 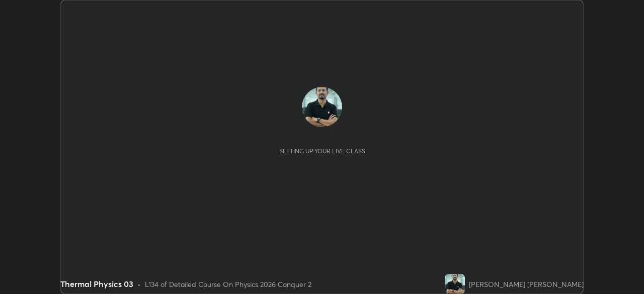 I want to click on div: Setting up your live class, so click(x=322, y=151).